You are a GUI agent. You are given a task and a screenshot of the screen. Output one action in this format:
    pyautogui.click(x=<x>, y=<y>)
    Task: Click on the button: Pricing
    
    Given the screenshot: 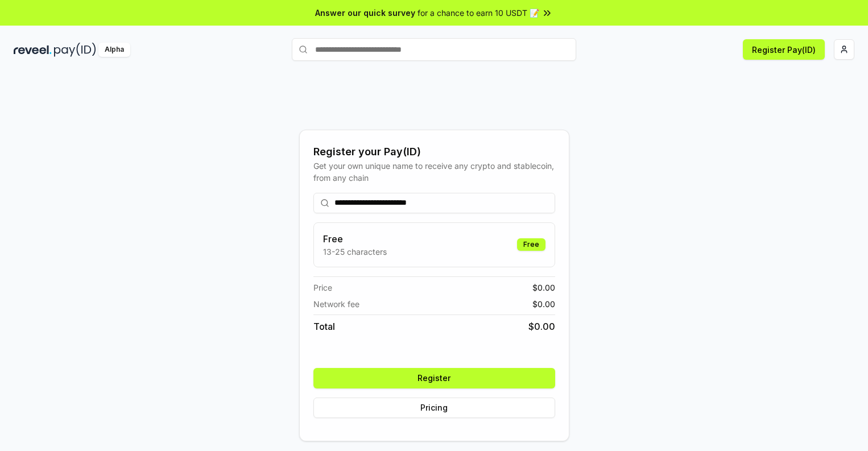 What is the action you would take?
    pyautogui.click(x=434, y=407)
    